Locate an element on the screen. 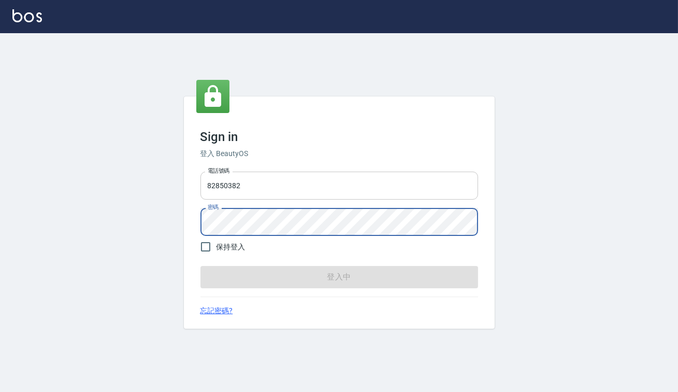 The width and height of the screenshot is (678, 392). span: 保持登入 is located at coordinates (231, 247).